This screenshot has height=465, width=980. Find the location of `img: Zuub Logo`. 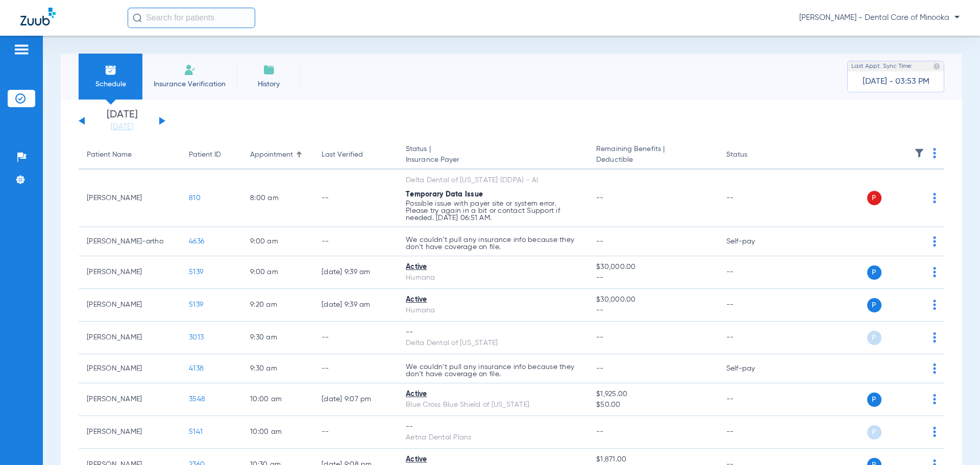

img: Zuub Logo is located at coordinates (38, 16).